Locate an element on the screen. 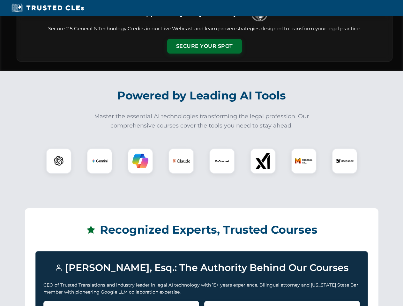 This screenshot has width=403, height=306. img: Trusted CLEs is located at coordinates (48, 8).